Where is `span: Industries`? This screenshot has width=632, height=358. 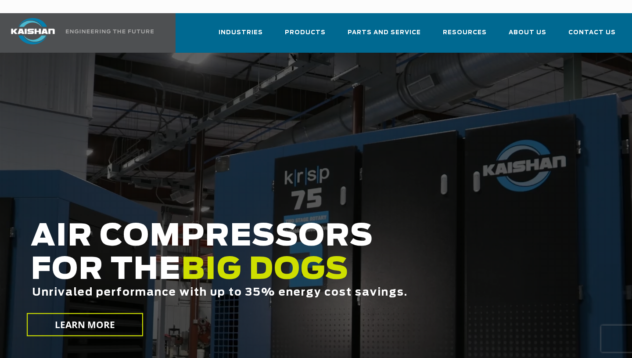 span: Industries is located at coordinates (240, 32).